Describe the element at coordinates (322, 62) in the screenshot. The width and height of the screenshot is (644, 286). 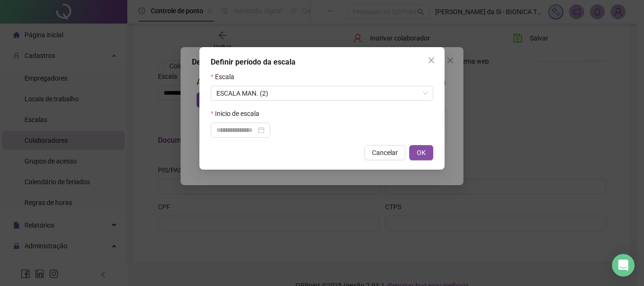
I see `div: Definir período da escala` at that location.